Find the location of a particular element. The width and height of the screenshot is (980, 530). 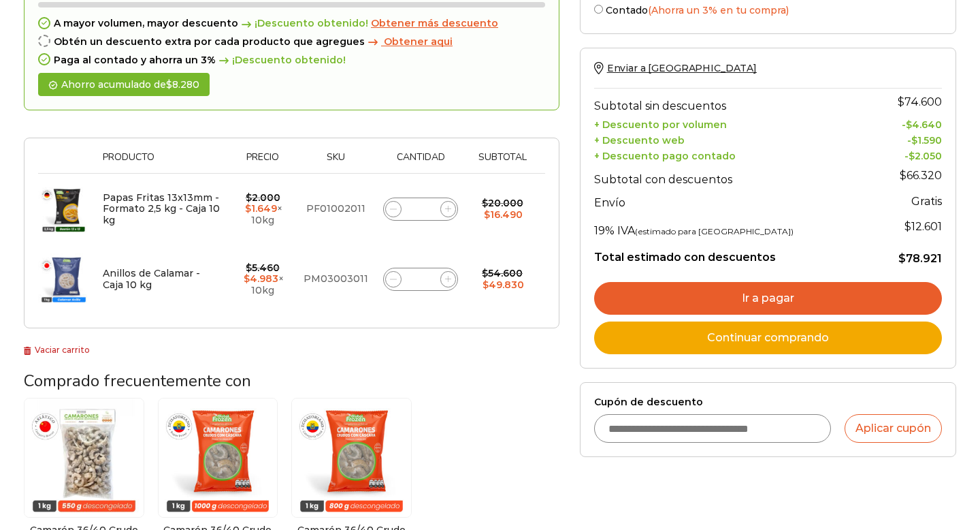

div: Ahorro acumulado de is located at coordinates (124, 85).